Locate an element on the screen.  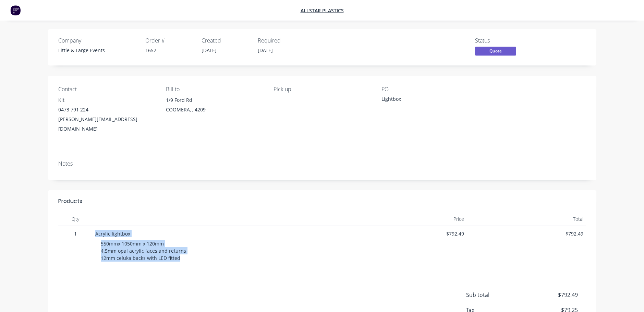
div: Price is located at coordinates (408, 219).